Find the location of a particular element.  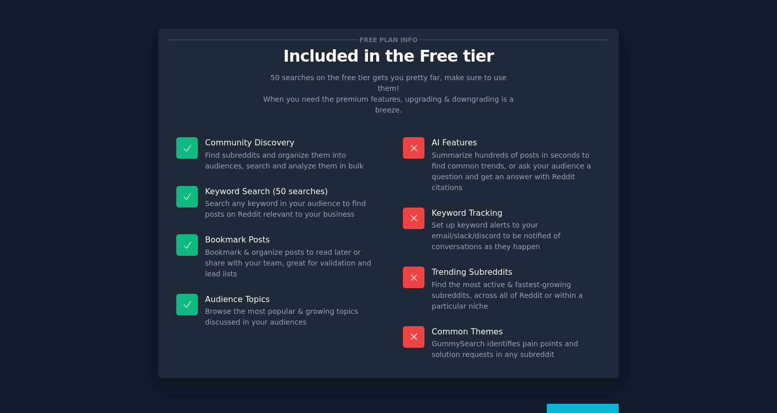

dd: GummySearch identifies pain points and solution requests in any subreddit is located at coordinates (516, 349).